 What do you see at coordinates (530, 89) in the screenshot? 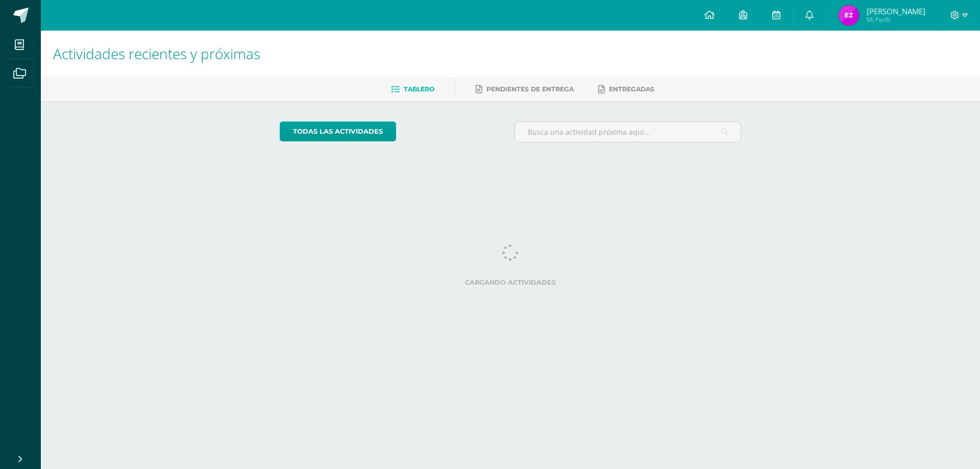
I see `span: Pendientes de entrega` at bounding box center [530, 89].